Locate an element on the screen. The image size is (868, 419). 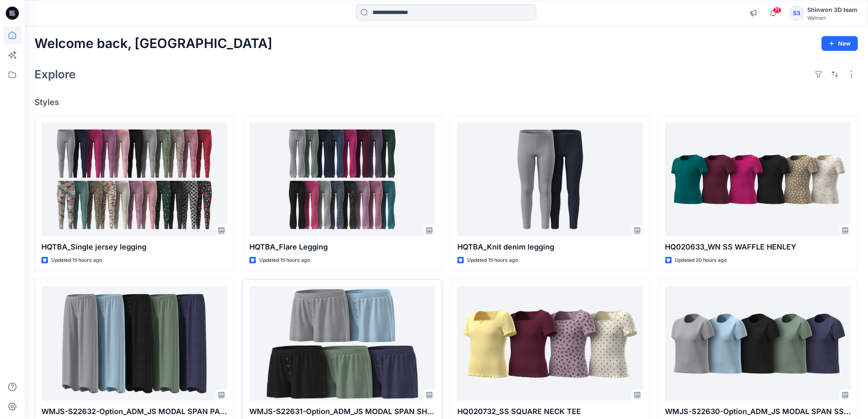
h2: Explore is located at coordinates (55, 74).